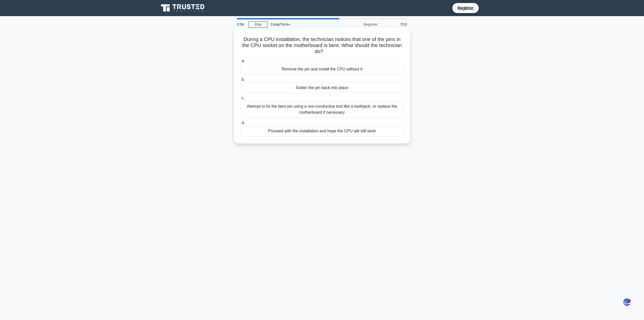 The image size is (644, 320). Describe the element at coordinates (322, 45) in the screenshot. I see `h5: During a CPU installation, the technician notices that one of the pins in the CPU socket on the m...` at that location.